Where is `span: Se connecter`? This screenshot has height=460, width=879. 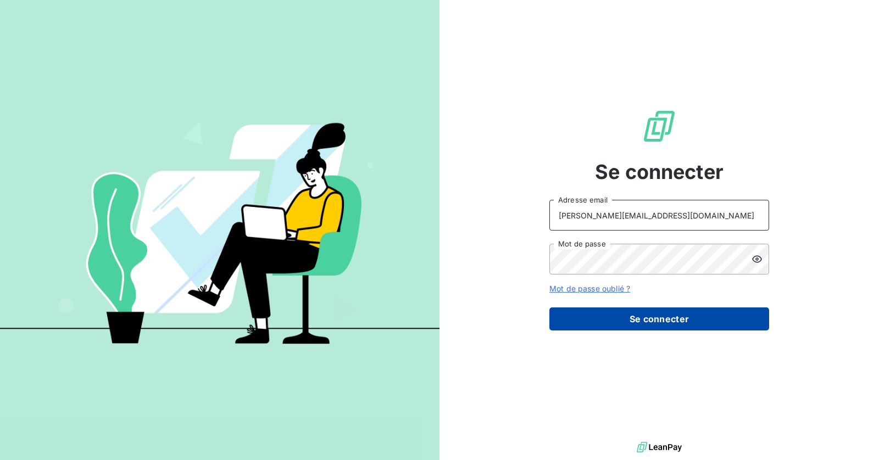 span: Se connecter is located at coordinates (659, 172).